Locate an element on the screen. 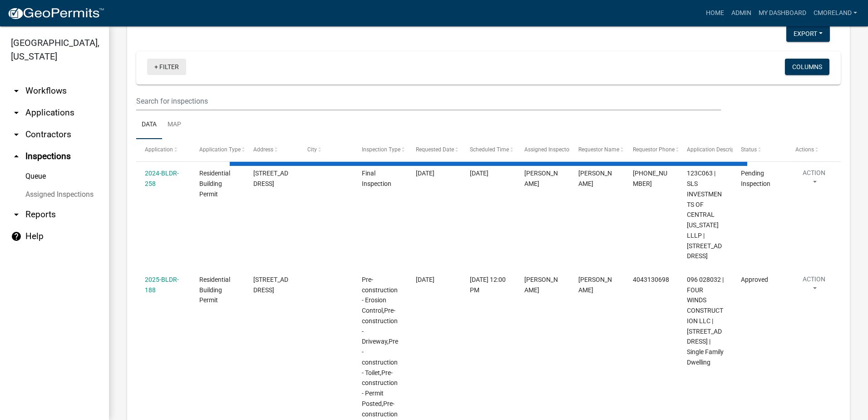 Image resolution: width=868 pixels, height=420 pixels. span: Assigned Inspector is located at coordinates (548, 149).